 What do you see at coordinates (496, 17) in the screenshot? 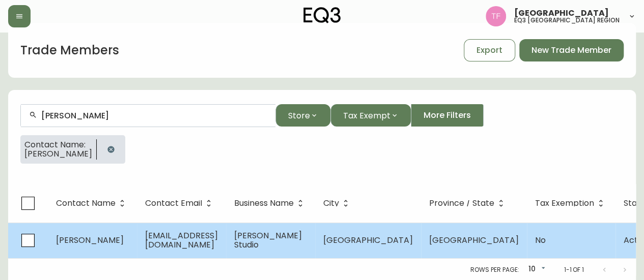
I see `img: 971393357b0bdd4f0581b88529d406f6` at bounding box center [496, 17].